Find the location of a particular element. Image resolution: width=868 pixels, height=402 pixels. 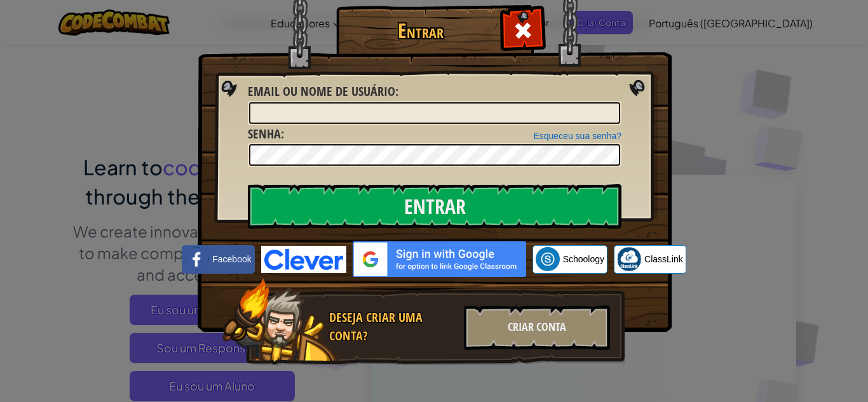

span: Email ou nome de usuário is located at coordinates (321, 91).